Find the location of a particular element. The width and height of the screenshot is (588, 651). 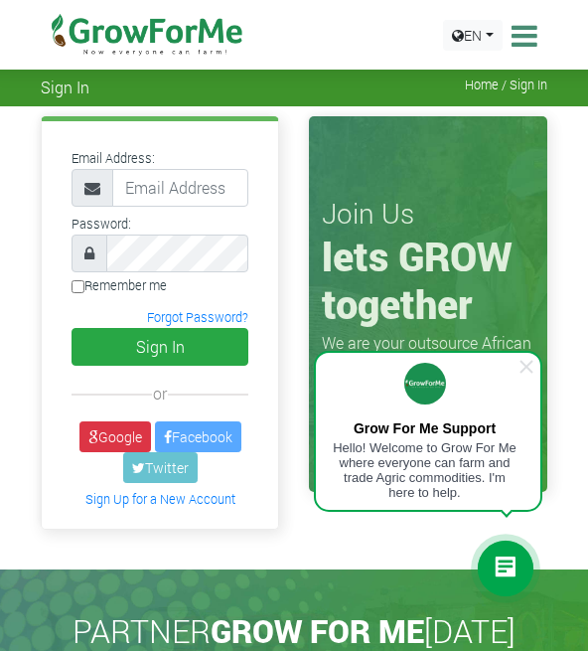

input: Email Address is located at coordinates (180, 188).